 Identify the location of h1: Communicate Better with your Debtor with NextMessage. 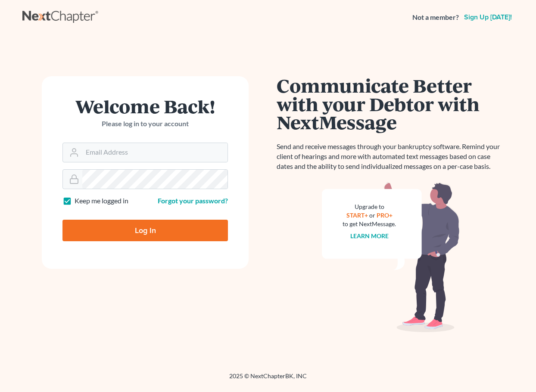
(391, 104).